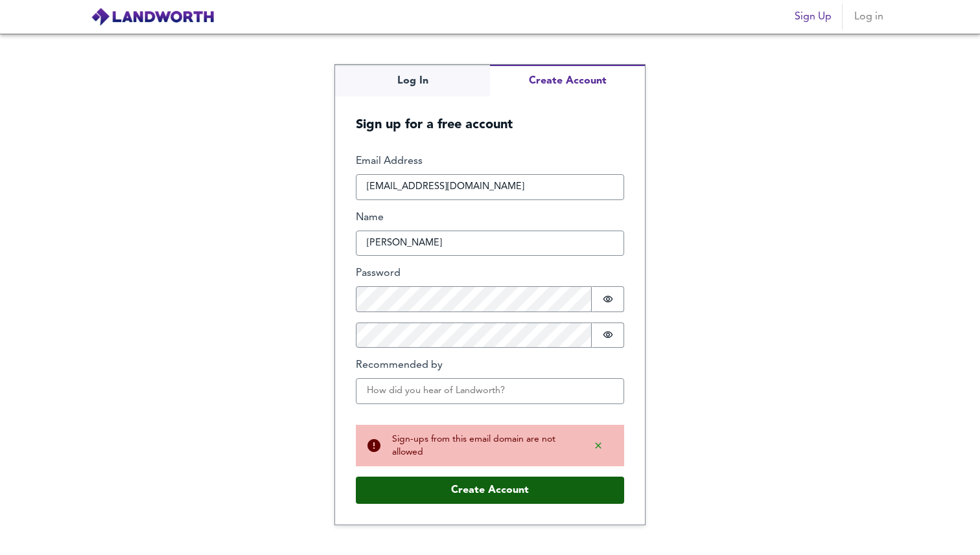 Image resolution: width=980 pixels, height=555 pixels. I want to click on label: Password, so click(490, 274).